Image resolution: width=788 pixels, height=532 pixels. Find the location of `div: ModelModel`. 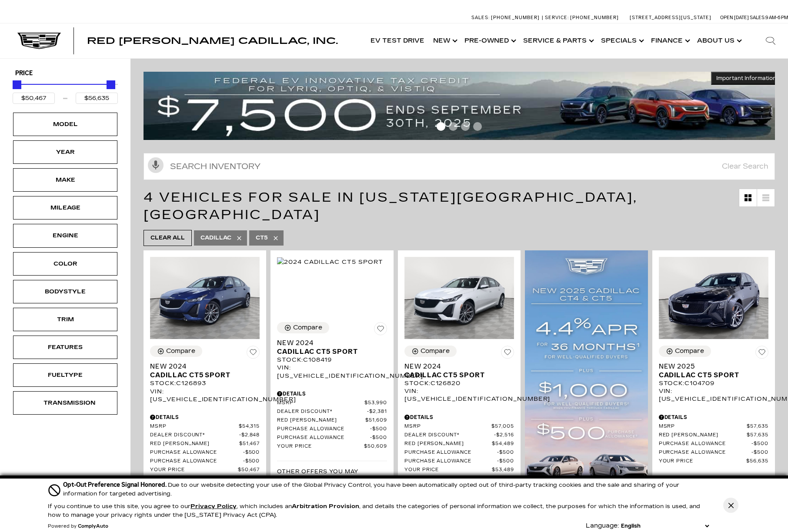

div: ModelModel is located at coordinates (66, 124).